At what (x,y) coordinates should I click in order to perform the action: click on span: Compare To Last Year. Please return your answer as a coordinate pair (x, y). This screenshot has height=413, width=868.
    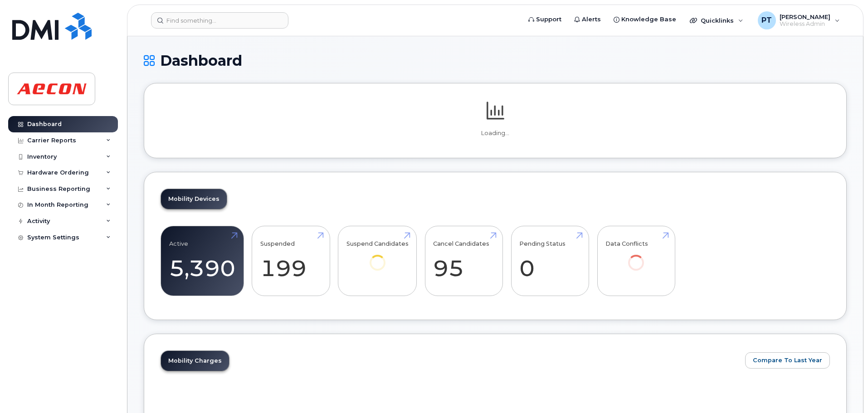
    Looking at the image, I should click on (787, 360).